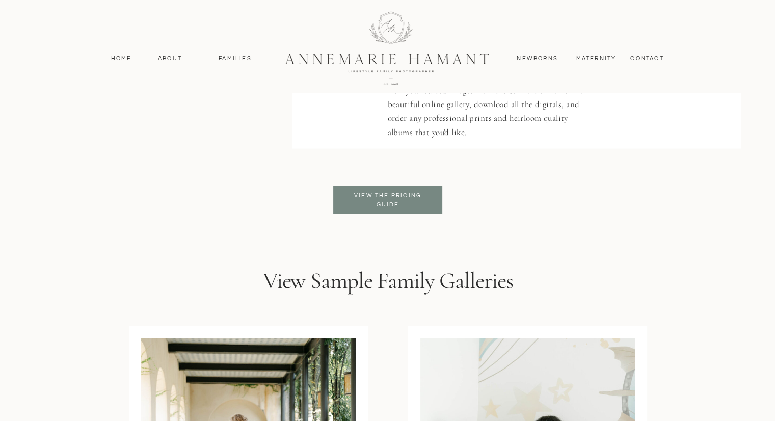 This screenshot has height=421, width=775. What do you see at coordinates (121, 59) in the screenshot?
I see `nav: Home` at bounding box center [121, 59].